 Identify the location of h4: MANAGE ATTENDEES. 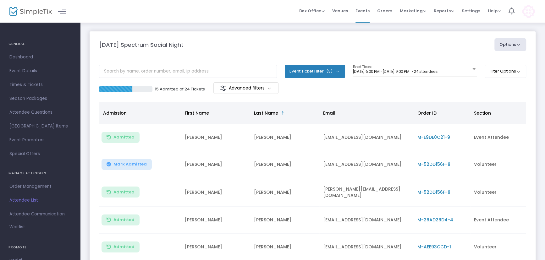
(40, 173).